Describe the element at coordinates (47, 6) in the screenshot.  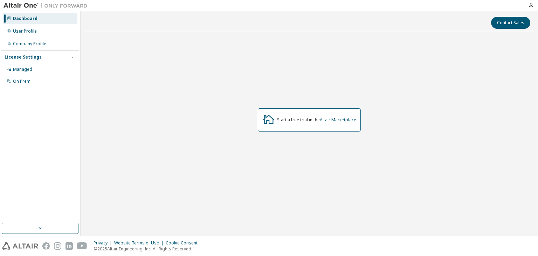
I see `img: Altair One` at that location.